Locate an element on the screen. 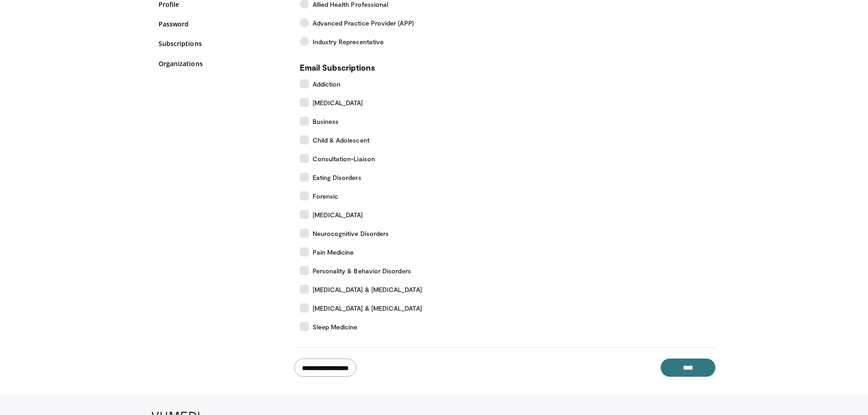 This screenshot has width=868, height=415. span: Consultation-Liaison is located at coordinates (344, 158).